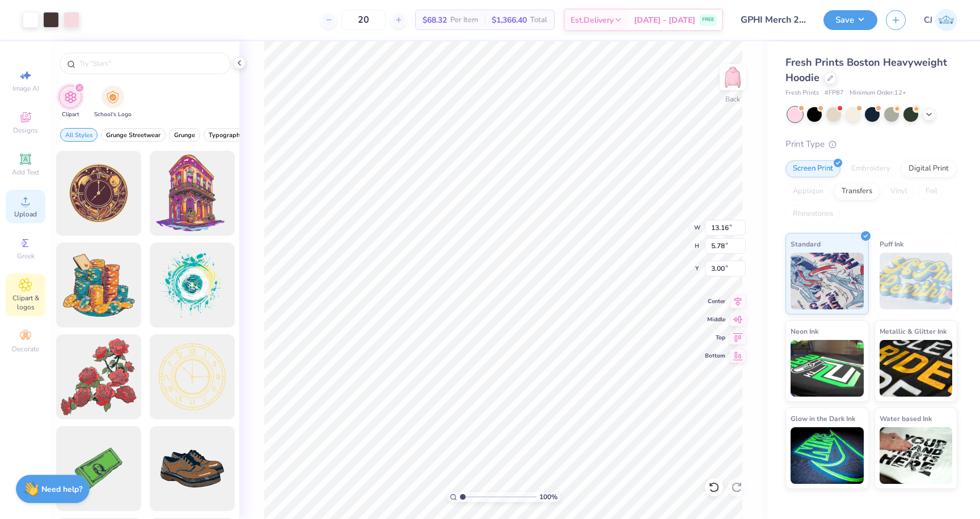  I want to click on img: Glow in the Dark Ink, so click(827, 456).